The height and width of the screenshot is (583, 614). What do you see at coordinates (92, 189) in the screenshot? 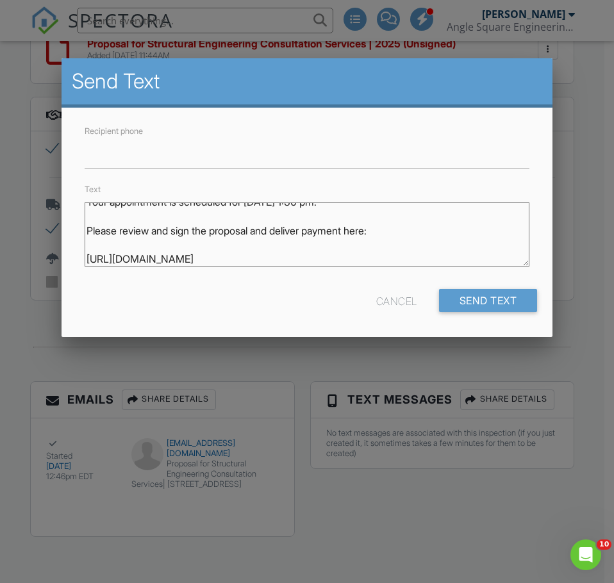
I see `label: Text` at bounding box center [92, 189].